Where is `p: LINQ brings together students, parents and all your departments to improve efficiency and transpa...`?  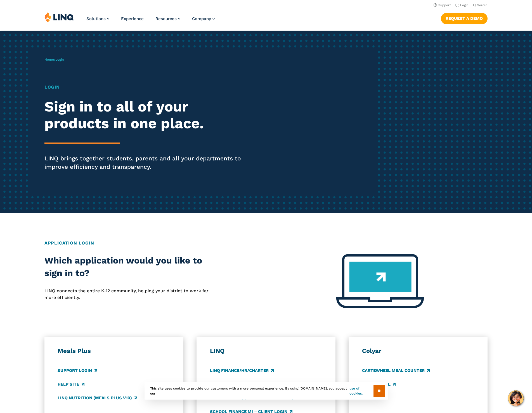
p: LINQ brings together students, parents and all your departments to improve efficiency and transpa... is located at coordinates (147, 163).